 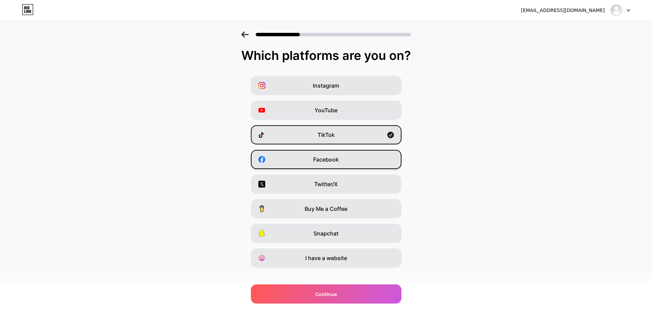 What do you see at coordinates (326, 135) in the screenshot?
I see `span: TikTok` at bounding box center [326, 135].